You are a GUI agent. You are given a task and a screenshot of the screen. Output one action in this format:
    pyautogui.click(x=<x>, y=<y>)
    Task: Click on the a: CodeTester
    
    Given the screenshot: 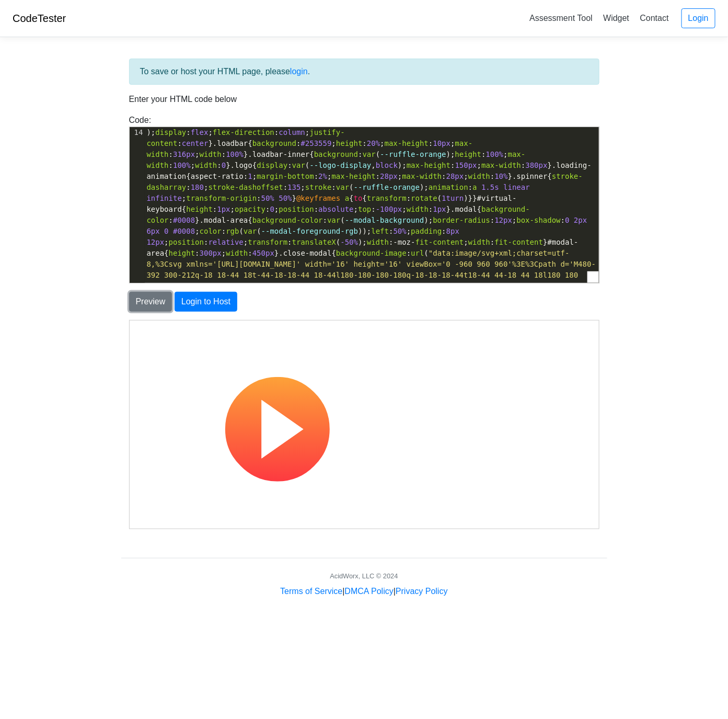 What is the action you would take?
    pyautogui.click(x=39, y=18)
    